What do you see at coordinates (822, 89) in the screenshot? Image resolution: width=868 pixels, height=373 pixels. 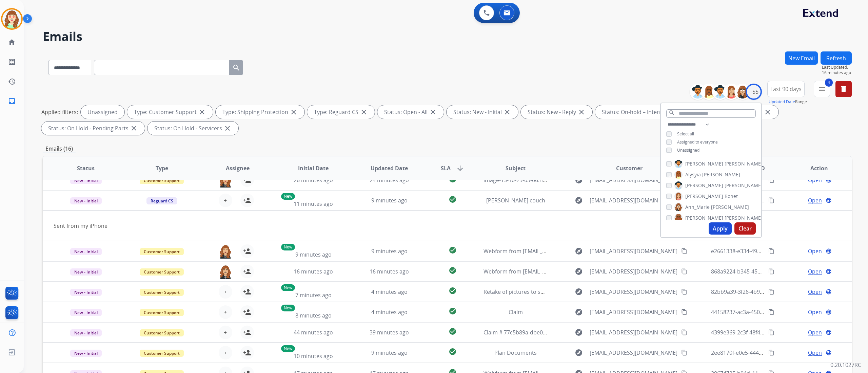 I see `mat-icon: menu` at bounding box center [822, 89].